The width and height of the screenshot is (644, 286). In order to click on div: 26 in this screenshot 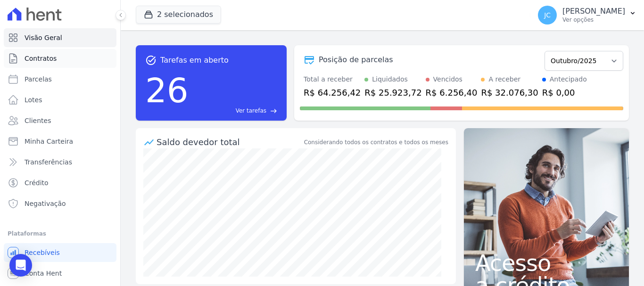, I will do `click(167, 90)`.